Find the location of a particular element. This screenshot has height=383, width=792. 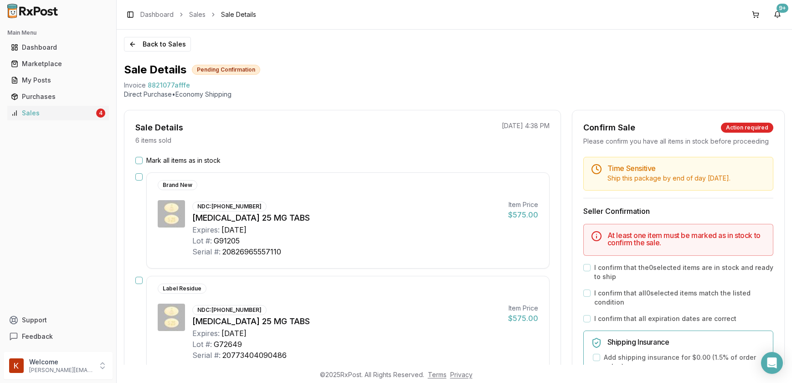

p: Direct Purchase • Economy Shipping is located at coordinates (454, 94).